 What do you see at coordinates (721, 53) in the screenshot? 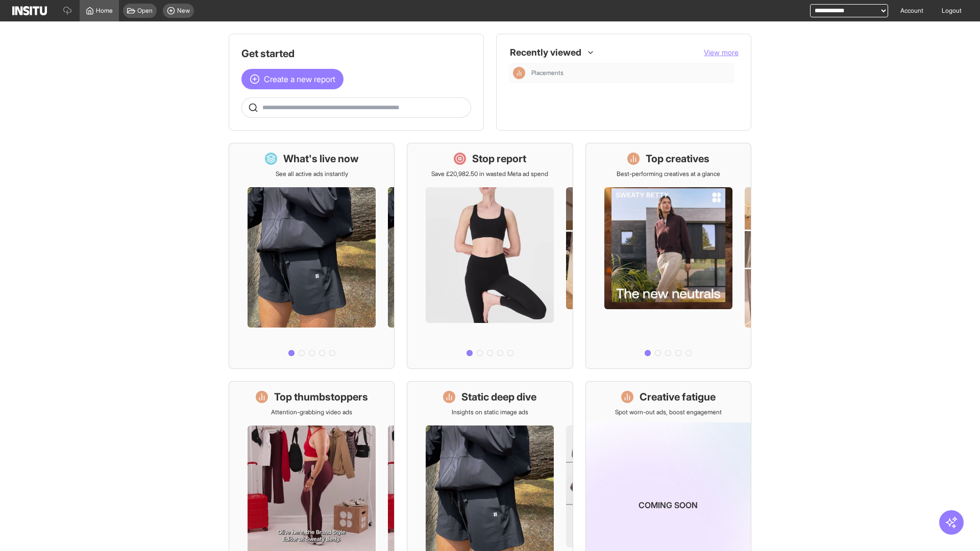
I see `button: View more` at bounding box center [721, 53].